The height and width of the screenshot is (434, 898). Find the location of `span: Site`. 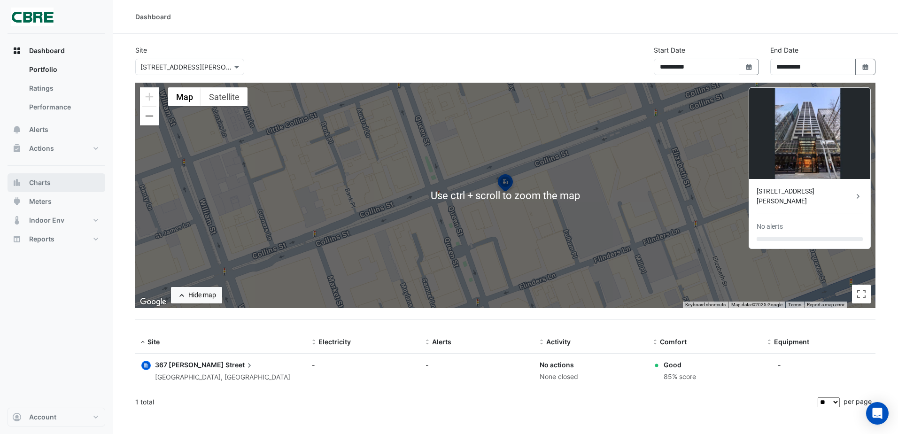

span: Site is located at coordinates (154, 341).